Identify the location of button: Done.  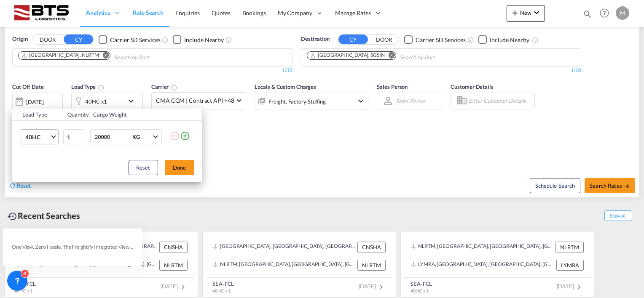
(180, 168).